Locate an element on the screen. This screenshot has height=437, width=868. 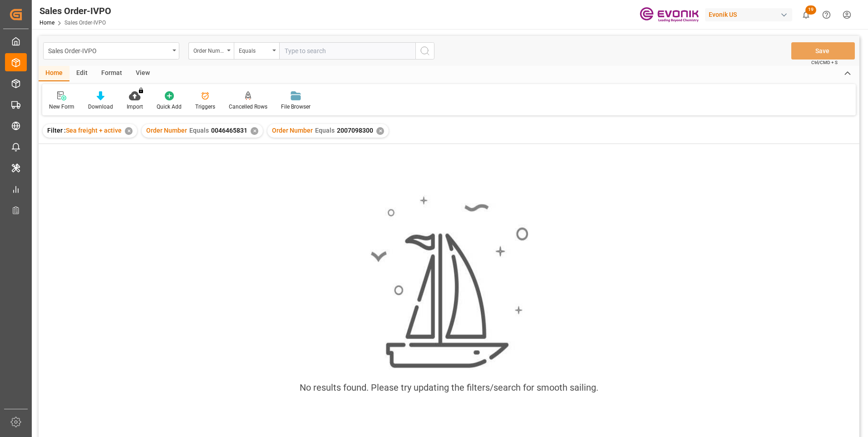
span: 2007098300 is located at coordinates (355, 130).